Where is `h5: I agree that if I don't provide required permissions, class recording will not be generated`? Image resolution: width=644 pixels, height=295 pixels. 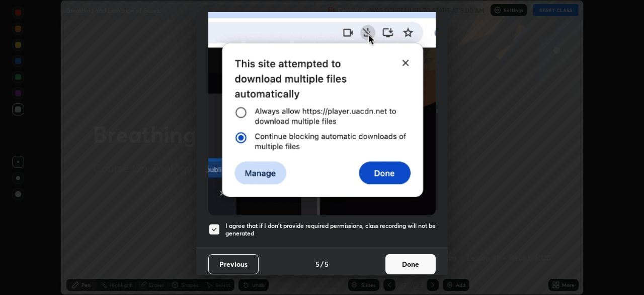 h5: I agree that if I don't provide required permissions, class recording will not be generated is located at coordinates (330, 229).